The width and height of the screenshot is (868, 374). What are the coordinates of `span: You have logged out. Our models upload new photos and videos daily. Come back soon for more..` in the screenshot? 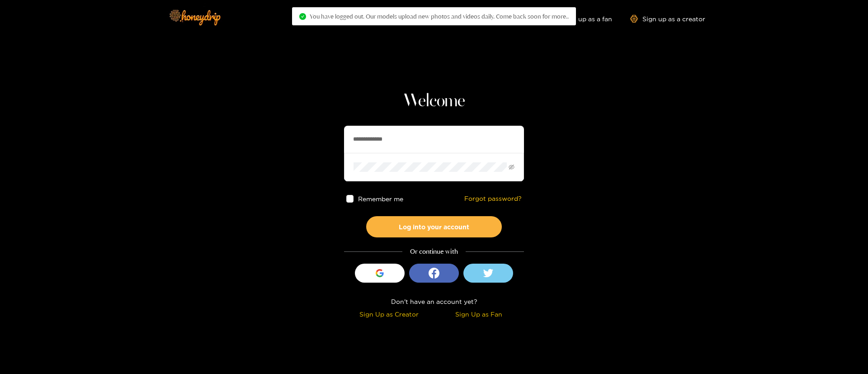 It's located at (439, 16).